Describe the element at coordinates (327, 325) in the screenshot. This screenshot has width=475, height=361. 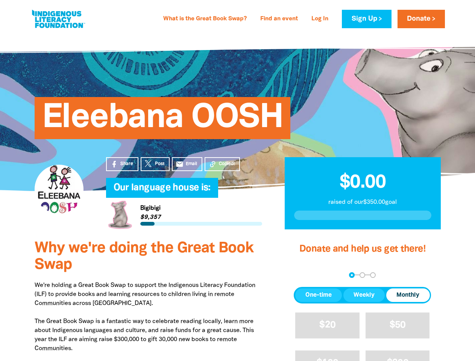
I see `span: $20` at that location.